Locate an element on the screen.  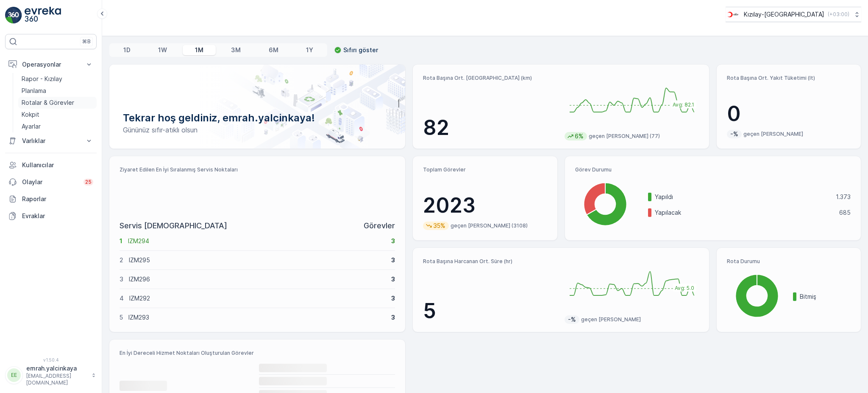
p: Ziyaret Edilen En İyi Sıralanmış Servis Noktaları is located at coordinates (257, 170).